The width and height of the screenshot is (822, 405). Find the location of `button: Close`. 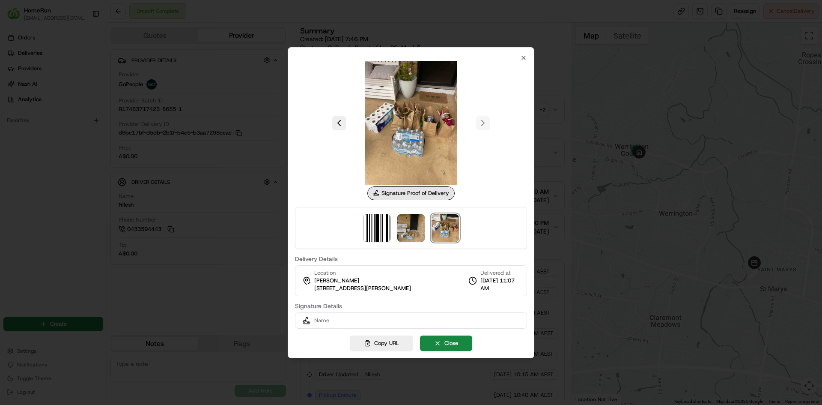

button: Close is located at coordinates (446, 343).